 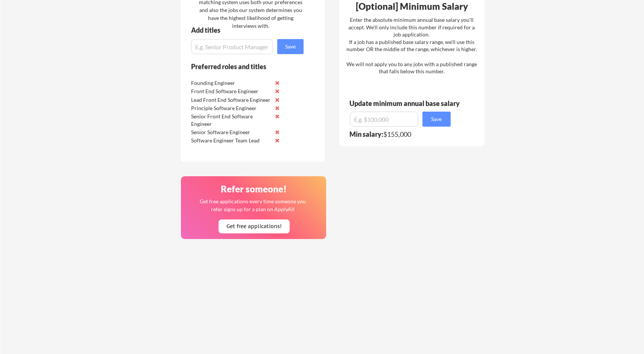 I want to click on div: Software Engineer Team Lead, so click(x=231, y=140).